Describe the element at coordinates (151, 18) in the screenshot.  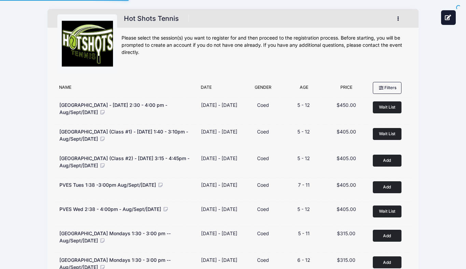
I see `h1: Hot Shots Tennis` at that location.